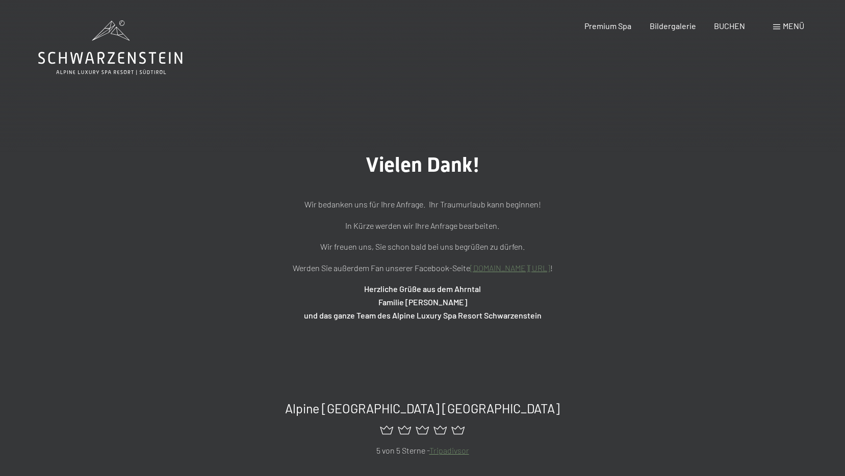  What do you see at coordinates (423, 268) in the screenshot?
I see `p: Werden Sie außerdem Fan unserer Facebook-Seite !` at bounding box center [423, 268].